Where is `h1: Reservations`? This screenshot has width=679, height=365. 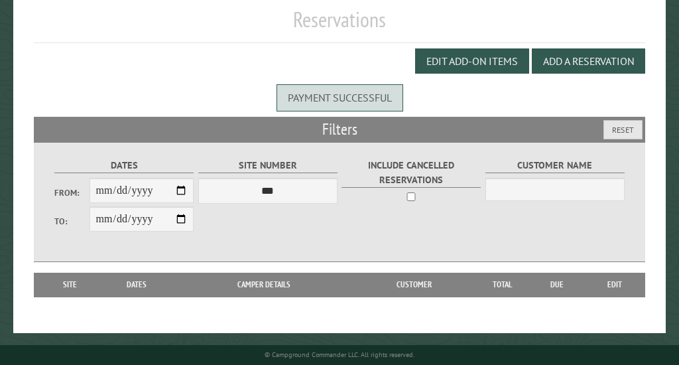 h1: Reservations is located at coordinates (339, 25).